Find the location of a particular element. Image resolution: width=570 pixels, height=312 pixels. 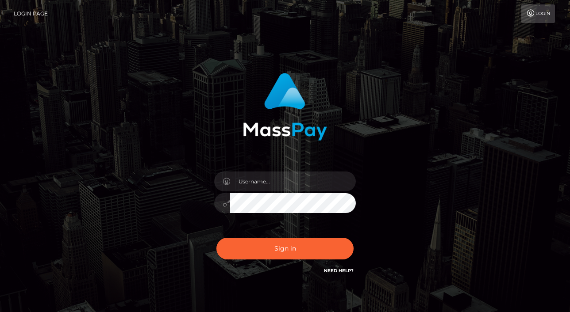

a: Login Page is located at coordinates (31, 14).